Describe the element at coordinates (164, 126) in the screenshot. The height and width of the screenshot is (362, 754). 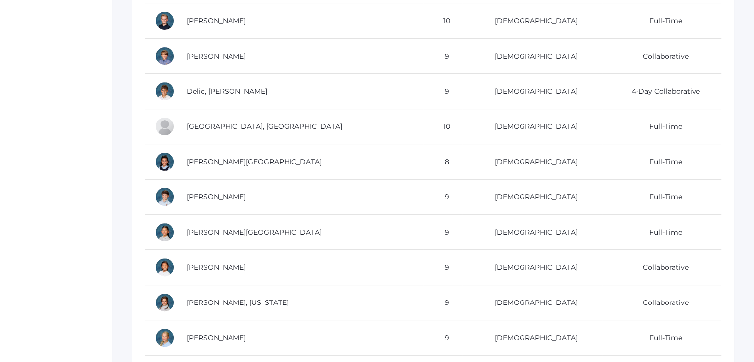
I see `div: Easton Ferris` at that location.